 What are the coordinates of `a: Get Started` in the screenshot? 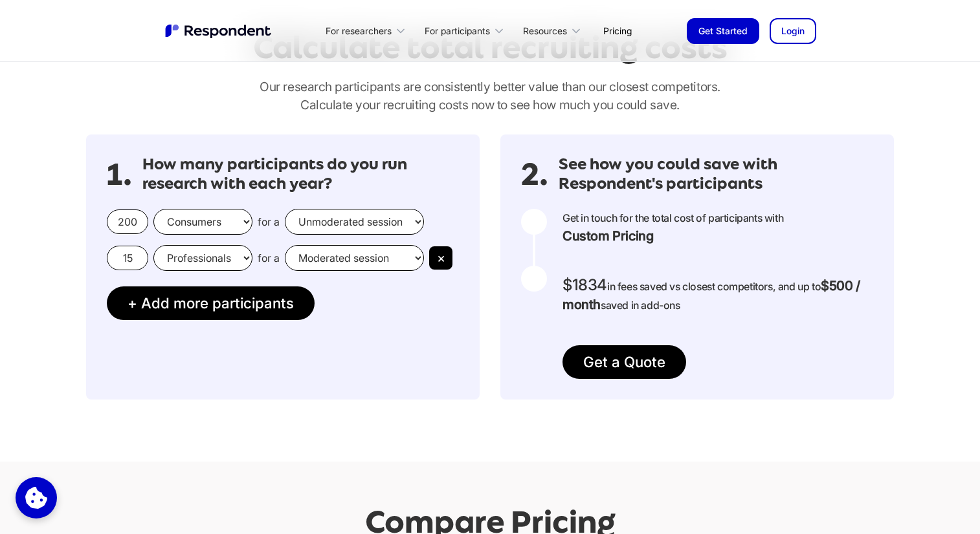 It's located at (722, 31).